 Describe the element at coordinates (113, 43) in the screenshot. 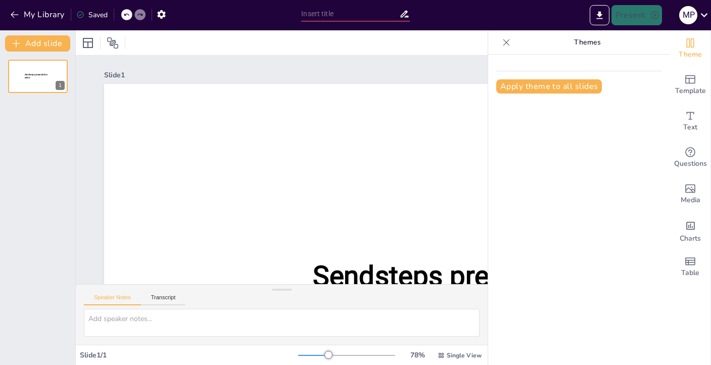

I see `span: Position` at that location.